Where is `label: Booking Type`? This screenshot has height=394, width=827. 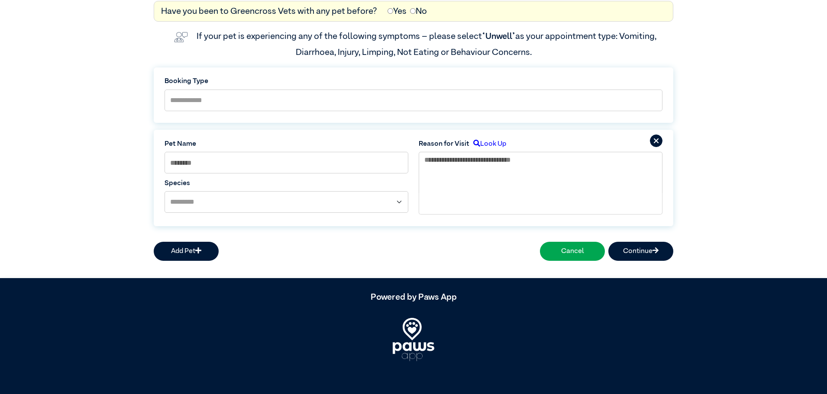
label: Booking Type is located at coordinates (413, 81).